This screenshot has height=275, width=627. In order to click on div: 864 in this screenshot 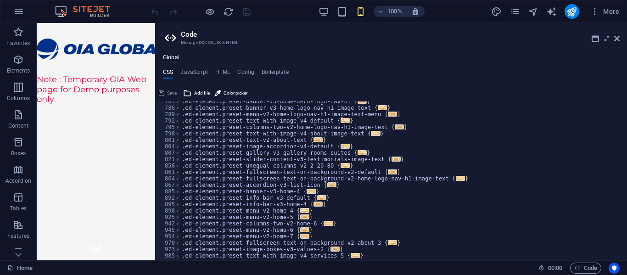, I will do `click(168, 179)`.